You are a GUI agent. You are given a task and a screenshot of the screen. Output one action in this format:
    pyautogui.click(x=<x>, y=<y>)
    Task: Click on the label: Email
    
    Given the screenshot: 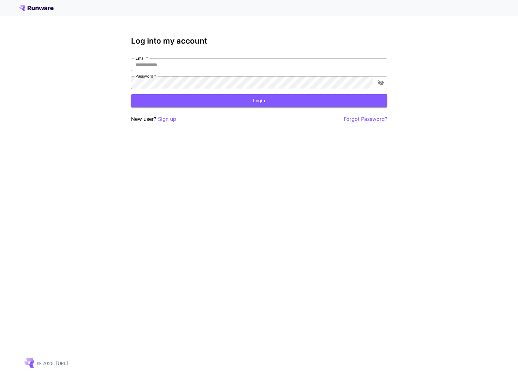 What is the action you would take?
    pyautogui.click(x=142, y=58)
    